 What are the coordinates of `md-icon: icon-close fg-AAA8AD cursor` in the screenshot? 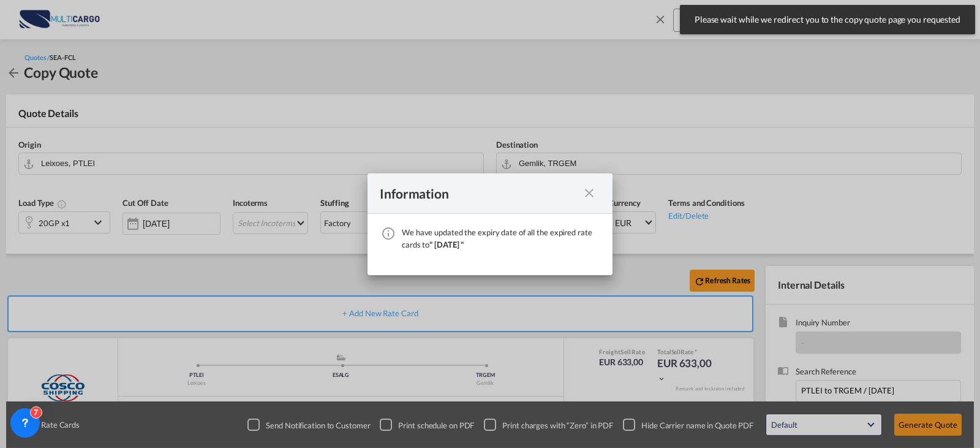 It's located at (589, 193).